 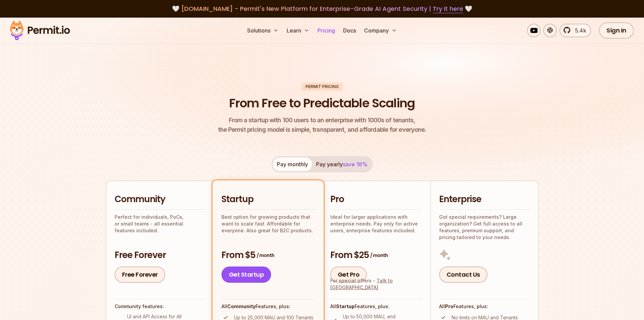 What do you see at coordinates (160, 224) in the screenshot?
I see `p: Perfect for individuals, PoCs, or small teams - all essential features included.` at bounding box center [160, 224].